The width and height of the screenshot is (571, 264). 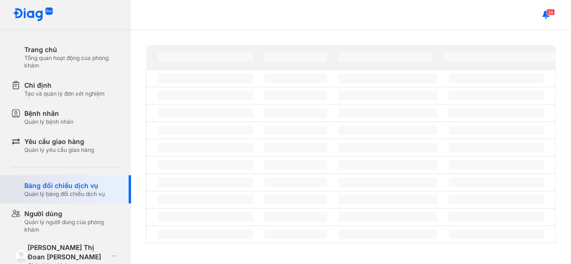 What do you see at coordinates (72, 62) in the screenshot?
I see `div: Tổng quan hoạt động của phòng khám` at bounding box center [72, 62].